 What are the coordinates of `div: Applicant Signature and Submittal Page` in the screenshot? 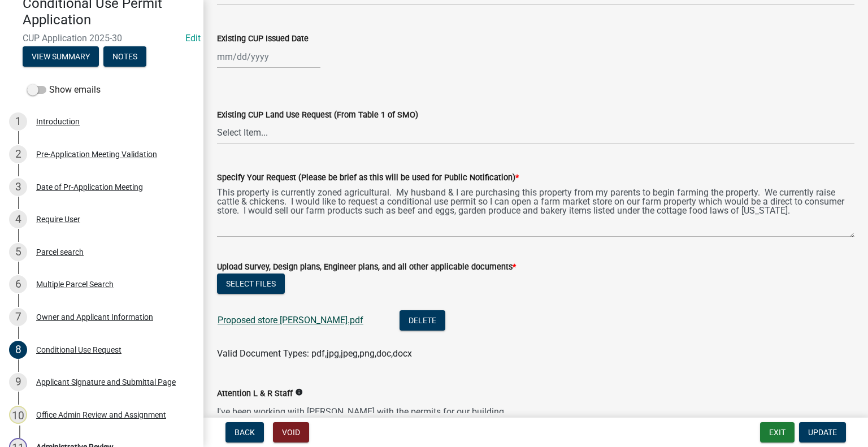 It's located at (106, 382).